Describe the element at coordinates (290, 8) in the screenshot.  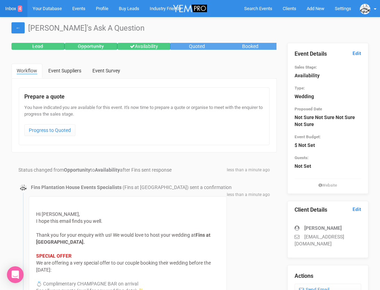
I see `span: Clients` at that location.